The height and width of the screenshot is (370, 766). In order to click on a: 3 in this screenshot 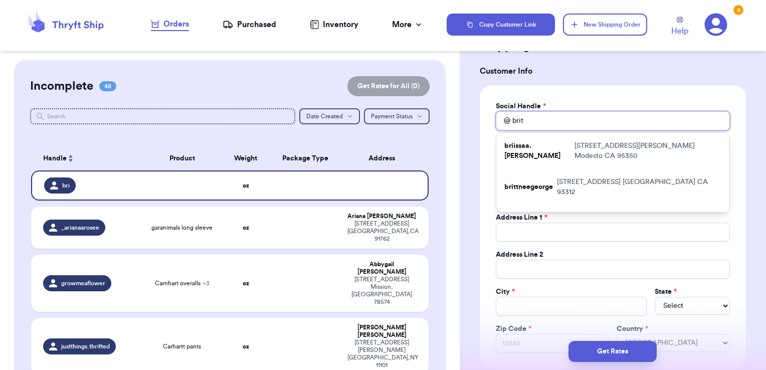, I will do `click(716, 25)`.